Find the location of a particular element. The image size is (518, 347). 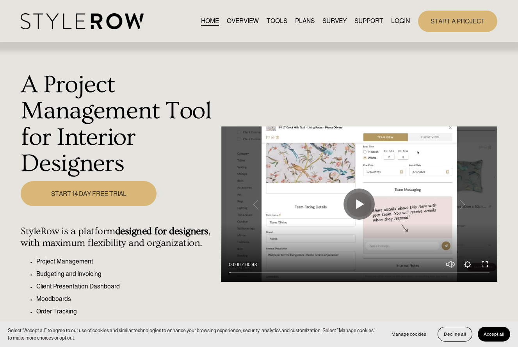

a: OVERVIEW is located at coordinates (243, 21).